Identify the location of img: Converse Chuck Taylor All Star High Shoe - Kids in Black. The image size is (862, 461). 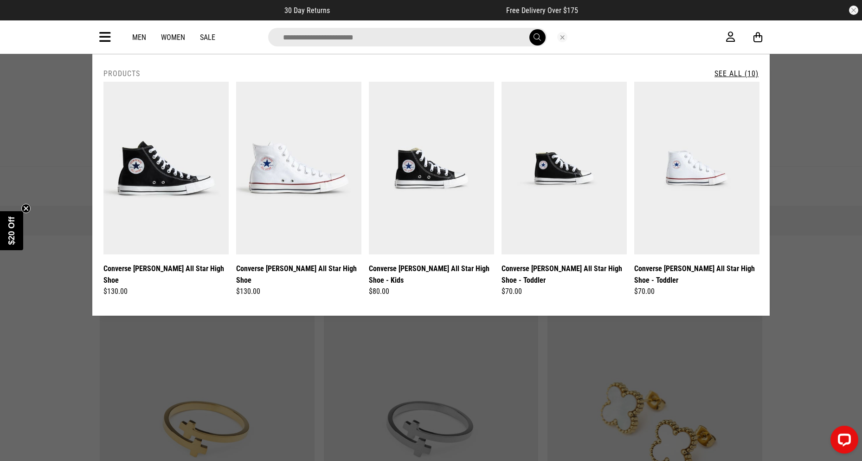
(432, 168).